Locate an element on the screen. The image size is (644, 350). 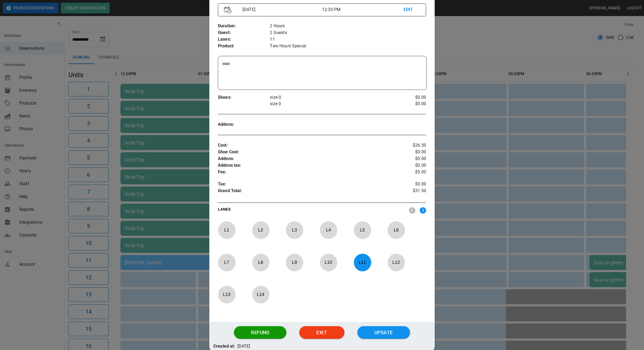
p: EDIT is located at coordinates (412, 10).